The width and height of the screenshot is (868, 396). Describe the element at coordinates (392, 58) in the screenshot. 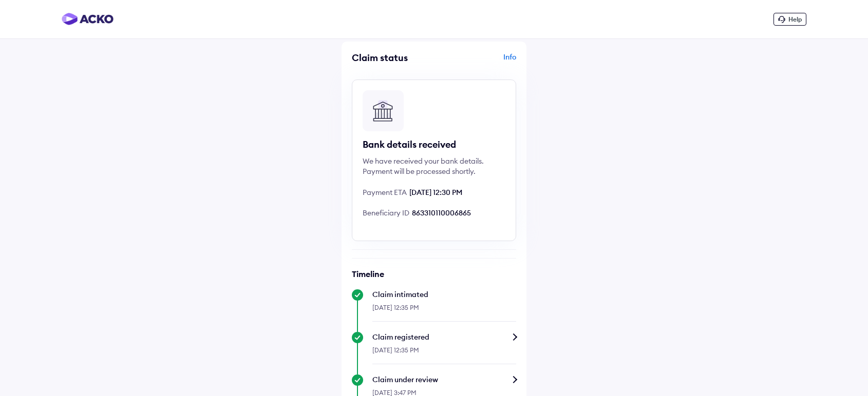

I see `div: Claim status` at that location.